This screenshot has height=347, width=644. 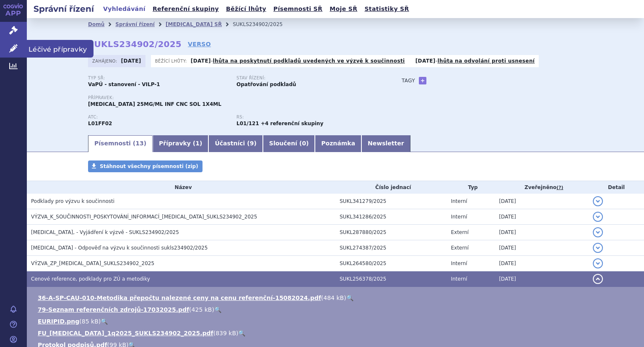 What do you see at coordinates (90, 279) in the screenshot?
I see `span: Cenové reference, podklady pro ZÚ a metodiky` at bounding box center [90, 279].